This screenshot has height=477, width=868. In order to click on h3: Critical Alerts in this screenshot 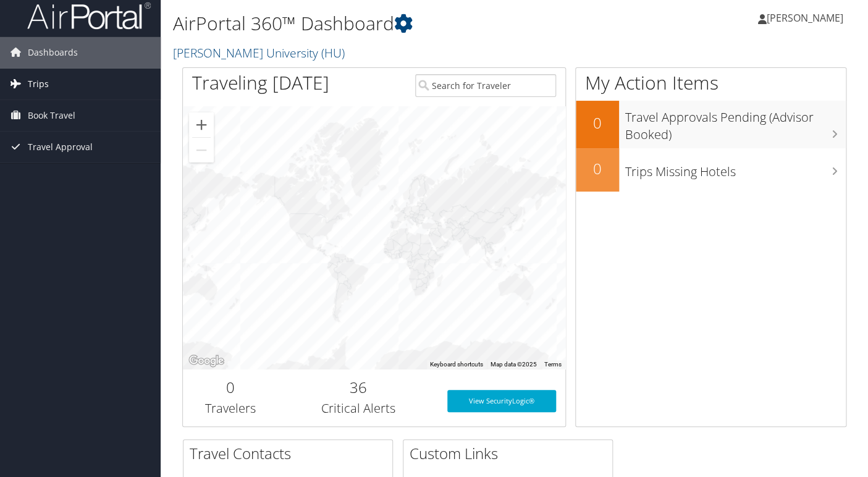, I will do `click(359, 408)`.